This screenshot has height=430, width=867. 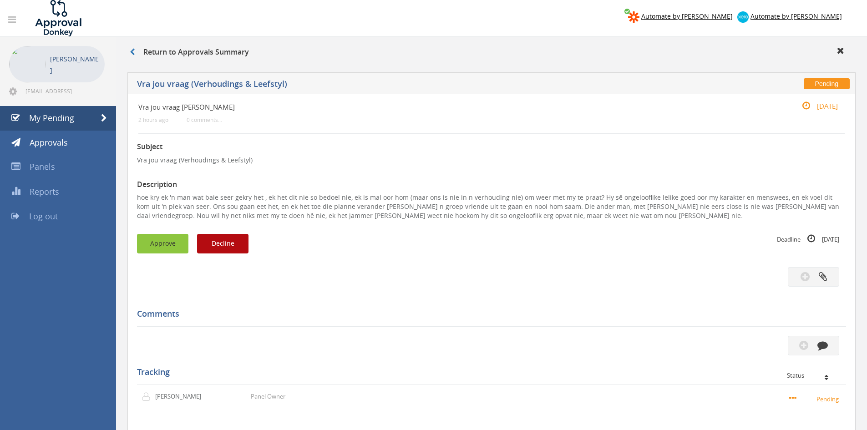 I want to click on h5: Tracking, so click(x=488, y=372).